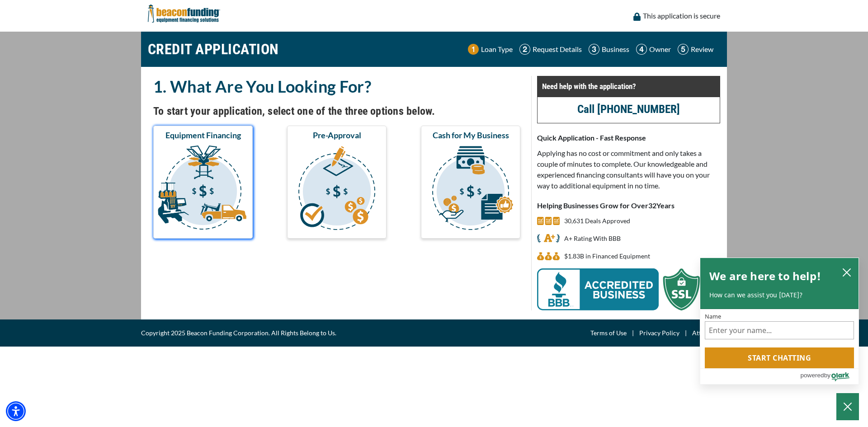 The height and width of the screenshot is (427, 868). Describe the element at coordinates (213, 50) in the screenshot. I see `h1: CREDIT APPLICATION` at that location.